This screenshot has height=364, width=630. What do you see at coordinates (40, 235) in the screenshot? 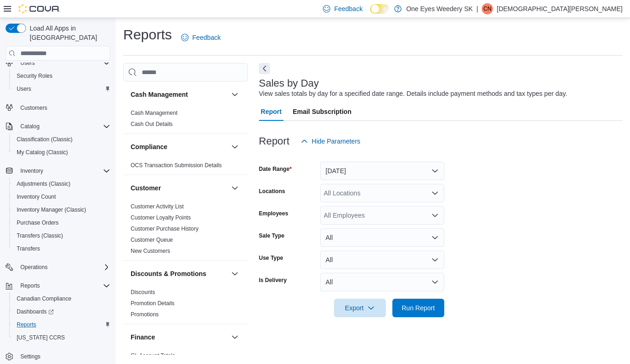
I see `span: Transfers (Classic)` at bounding box center [40, 235].